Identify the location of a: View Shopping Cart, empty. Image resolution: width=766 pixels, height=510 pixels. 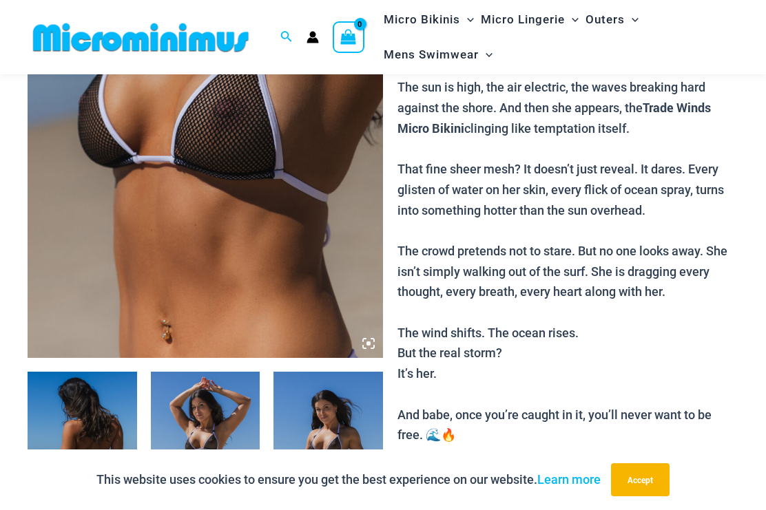
(348, 37).